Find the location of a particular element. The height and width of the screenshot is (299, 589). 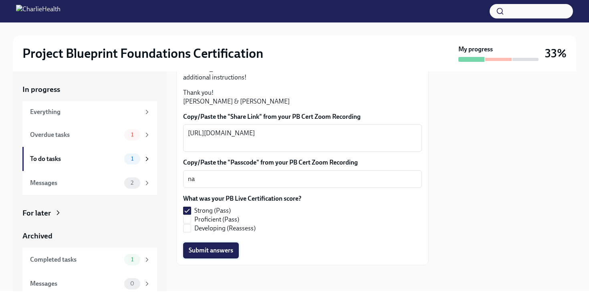

span: Strong (Pass) is located at coordinates (213, 211).